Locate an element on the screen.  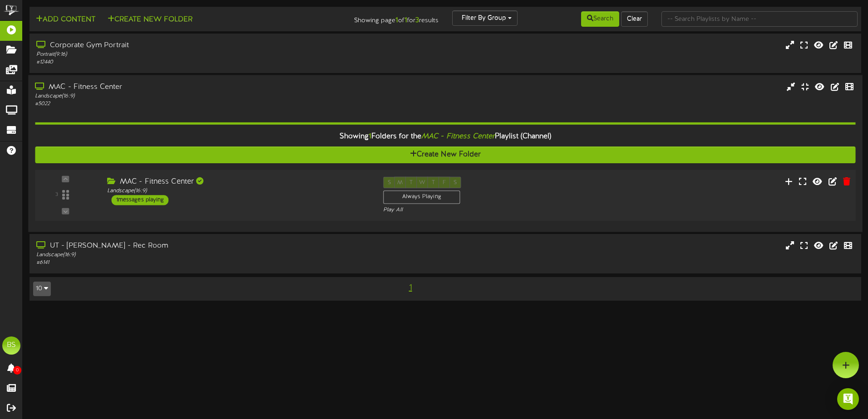
div: Showing page of for results is located at coordinates (375, 18).